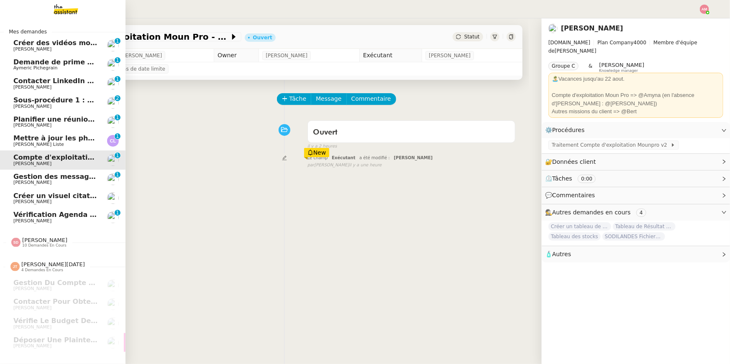 Image resolution: width=730 pixels, height=364 pixels. I want to click on span: Déposer une plainte pour piratage, so click(79, 340).